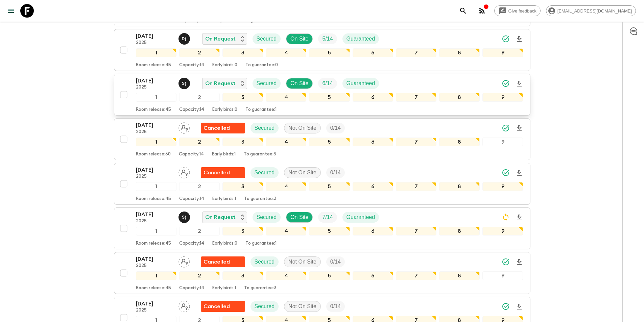  What do you see at coordinates (327, 39) in the screenshot?
I see `p: 5 / 14` at bounding box center [327, 39].